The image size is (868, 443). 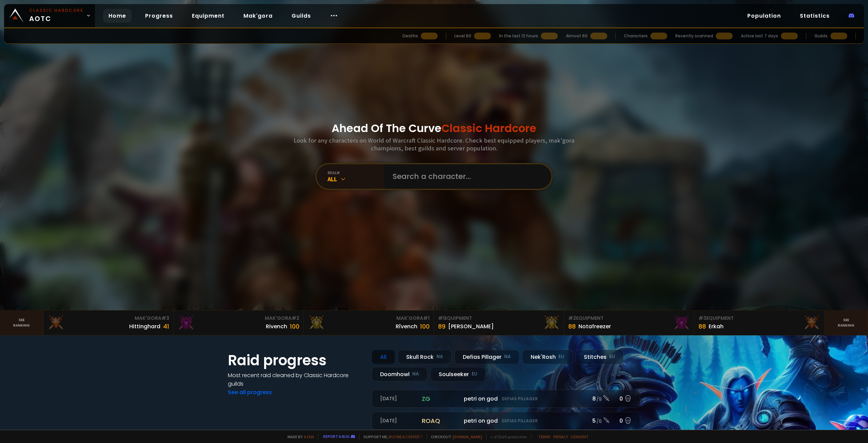 What do you see at coordinates (356, 172) in the screenshot?
I see `div: realm` at bounding box center [356, 172].